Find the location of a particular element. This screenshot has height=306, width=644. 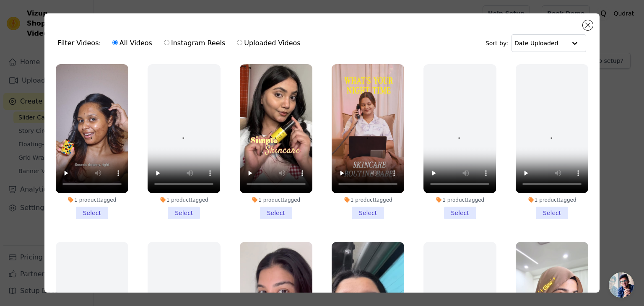

div: Sort by: is located at coordinates (536, 43).